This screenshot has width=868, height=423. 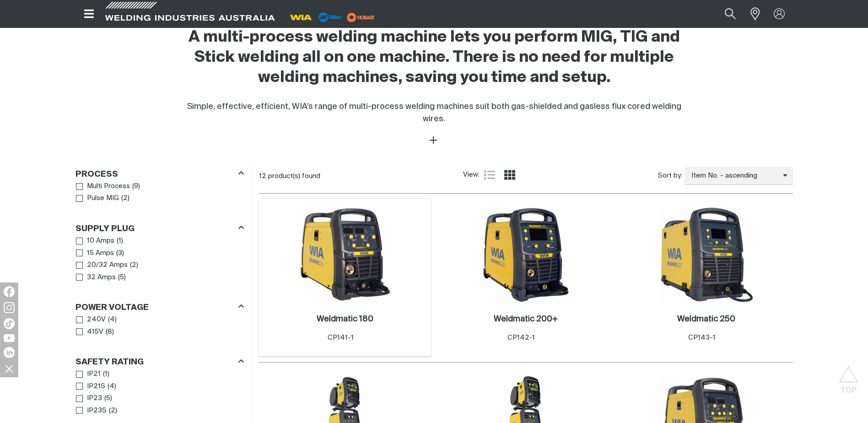 I want to click on img: hide socials, so click(x=9, y=369).